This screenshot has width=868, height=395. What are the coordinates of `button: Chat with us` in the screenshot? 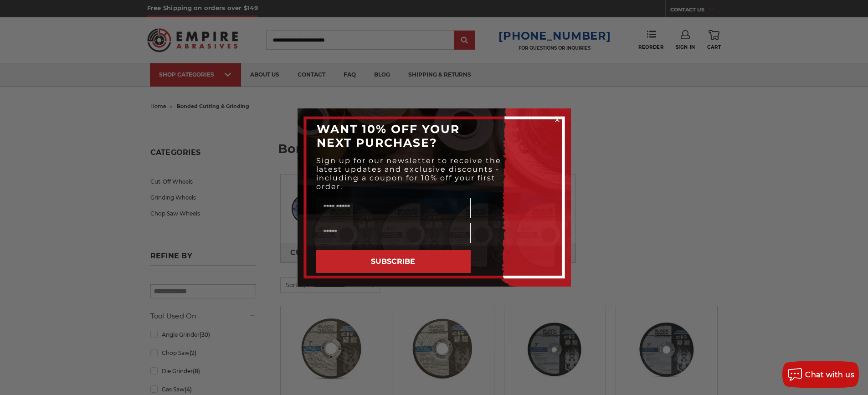 It's located at (821, 375).